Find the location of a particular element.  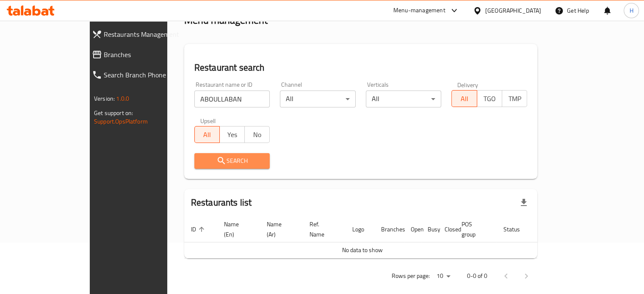

h2: Menu management is located at coordinates (226, 20).